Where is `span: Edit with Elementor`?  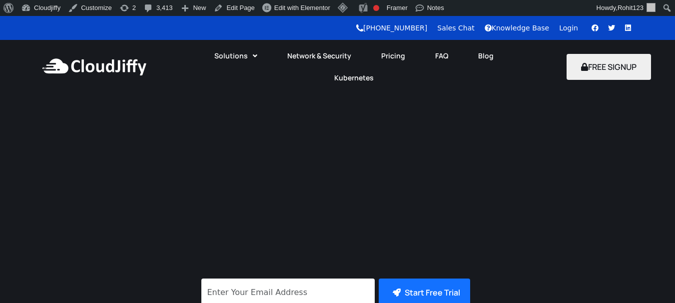
span: Edit with Elementor is located at coordinates (302, 7).